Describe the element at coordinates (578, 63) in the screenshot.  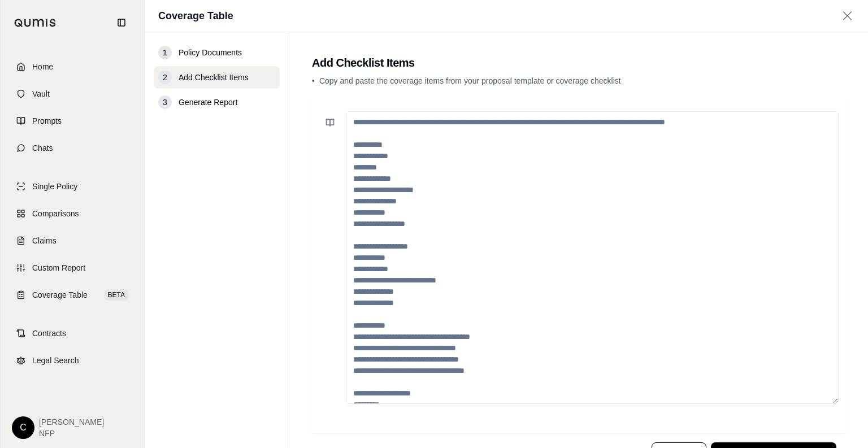
I see `h2: Add Checklist Items` at that location.